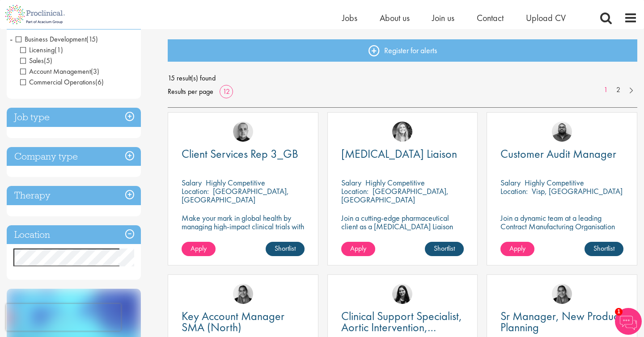 This screenshot has width=644, height=337. I want to click on a: 12, so click(226, 91).